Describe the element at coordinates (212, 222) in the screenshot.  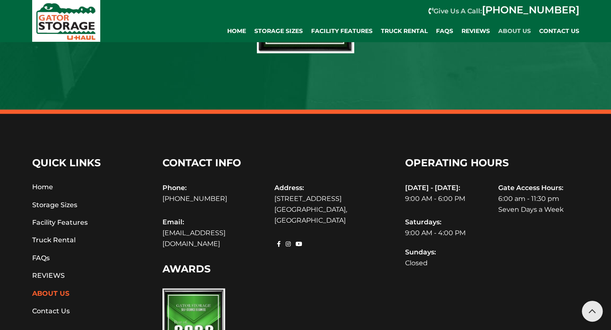
I see `strong: Email:` at that location.